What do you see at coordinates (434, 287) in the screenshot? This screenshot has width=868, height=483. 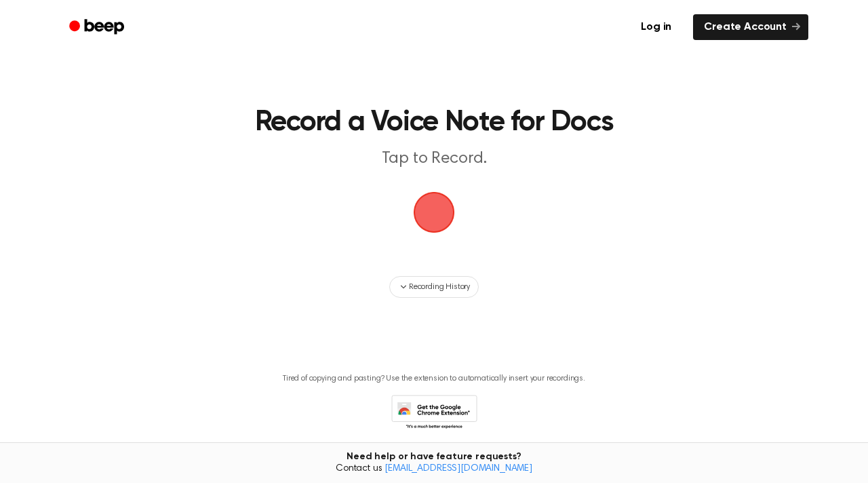 I see `button: Recording History` at bounding box center [434, 287].